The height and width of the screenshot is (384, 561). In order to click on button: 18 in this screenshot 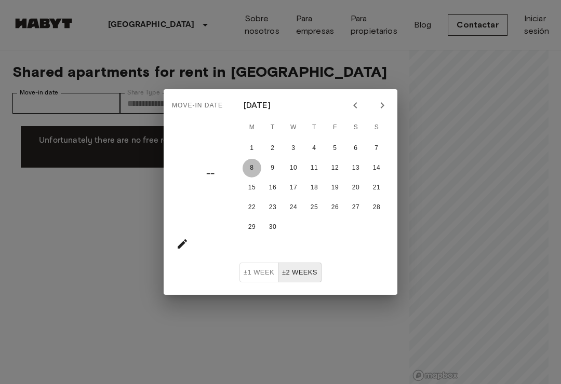, I will do `click(314, 188)`.